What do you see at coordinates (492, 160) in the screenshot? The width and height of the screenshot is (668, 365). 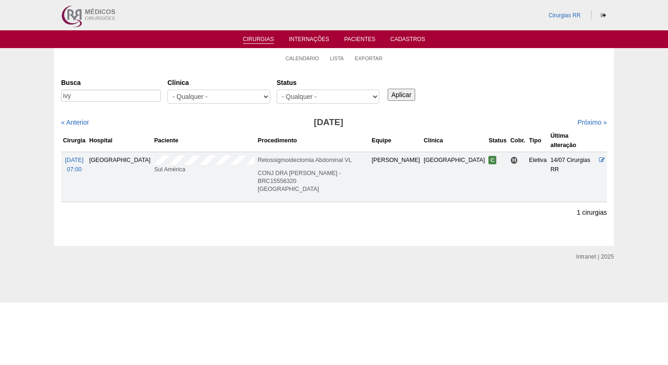 I see `span: Confirmada` at bounding box center [492, 160].